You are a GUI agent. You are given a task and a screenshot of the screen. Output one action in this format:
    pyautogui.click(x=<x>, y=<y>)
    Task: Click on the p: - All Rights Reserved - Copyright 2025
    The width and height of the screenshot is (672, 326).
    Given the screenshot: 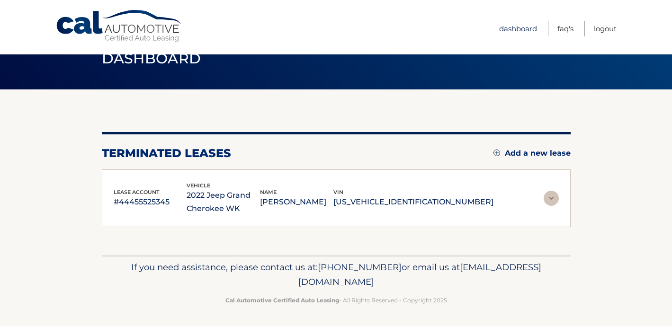 What is the action you would take?
    pyautogui.click(x=336, y=300)
    